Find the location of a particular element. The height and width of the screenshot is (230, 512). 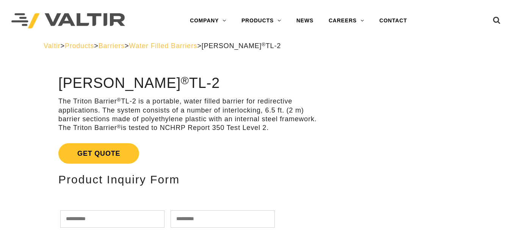

a: Valtir is located at coordinates (52, 46).